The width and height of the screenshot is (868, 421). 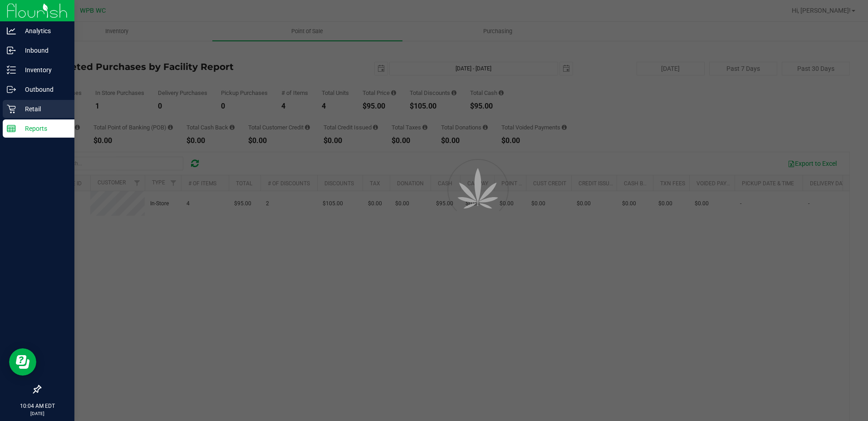 I want to click on p: Outbound, so click(x=43, y=89).